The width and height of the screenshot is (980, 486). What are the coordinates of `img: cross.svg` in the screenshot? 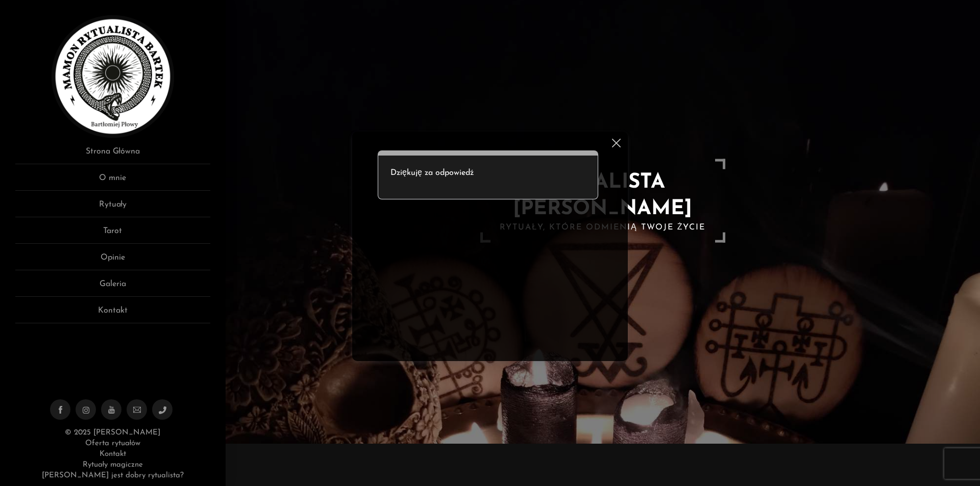 It's located at (616, 143).